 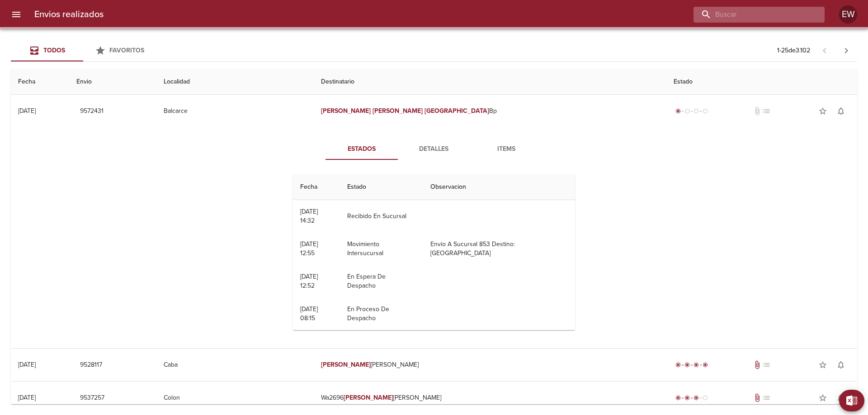 What do you see at coordinates (751, 15) in the screenshot?
I see `input: buscar` at bounding box center [751, 15].